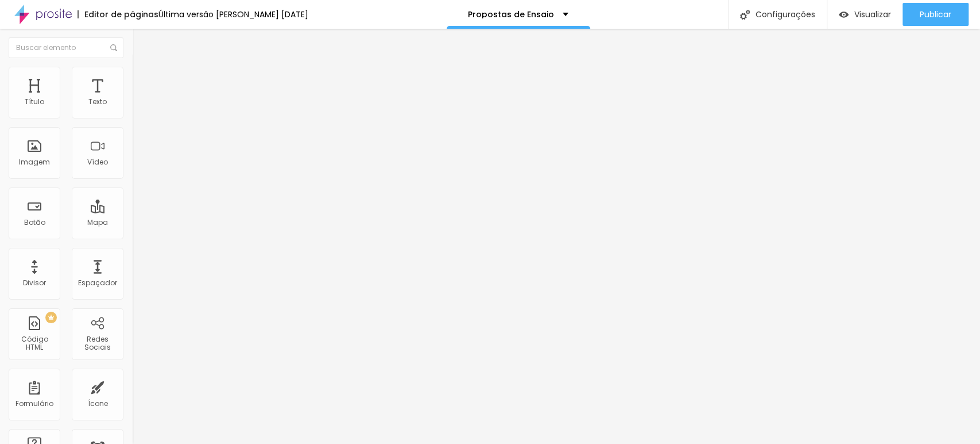 The width and height of the screenshot is (980, 444). Describe the element at coordinates (34, 222) in the screenshot. I see `div: Botão` at that location.